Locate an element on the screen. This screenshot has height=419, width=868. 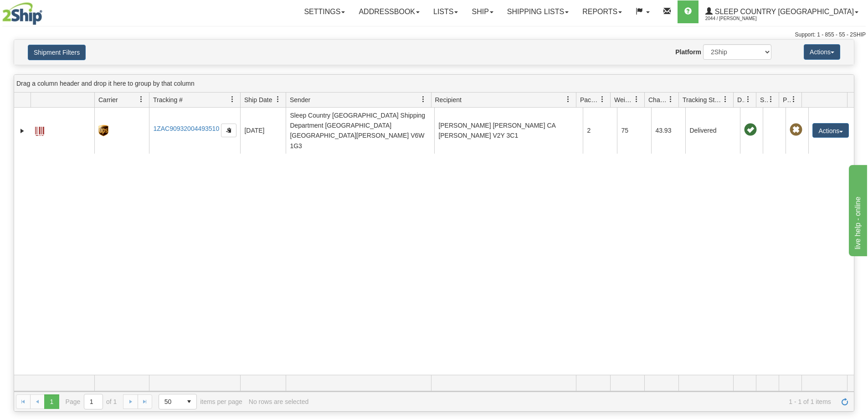
td: 75 is located at coordinates (634, 131).